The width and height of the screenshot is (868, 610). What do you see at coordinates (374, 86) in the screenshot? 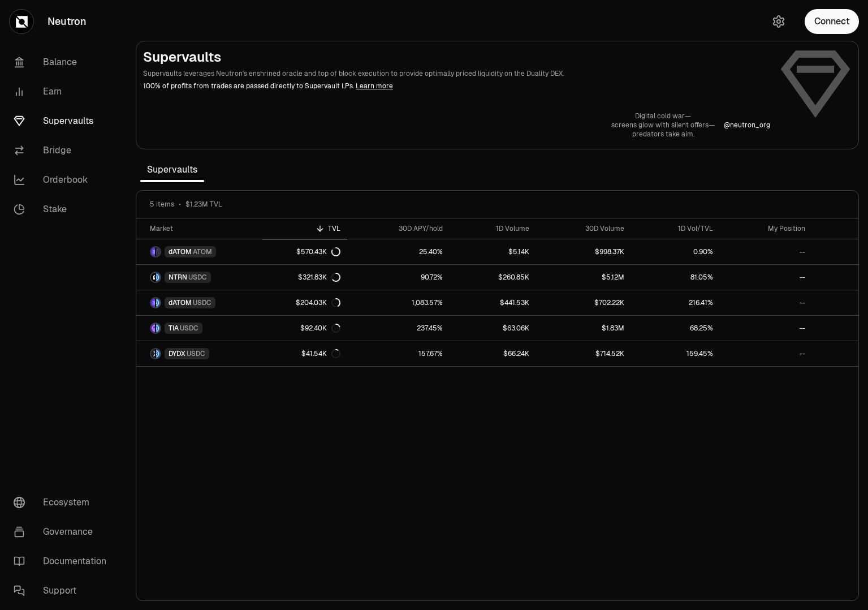
I see `a: Learn more` at bounding box center [374, 86].